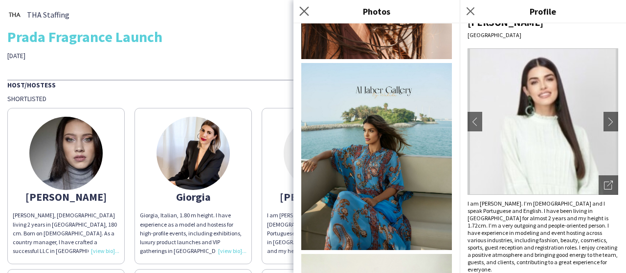  I want to click on img: thumb-167354389163c040d3eec95.jpeg, so click(193, 154).